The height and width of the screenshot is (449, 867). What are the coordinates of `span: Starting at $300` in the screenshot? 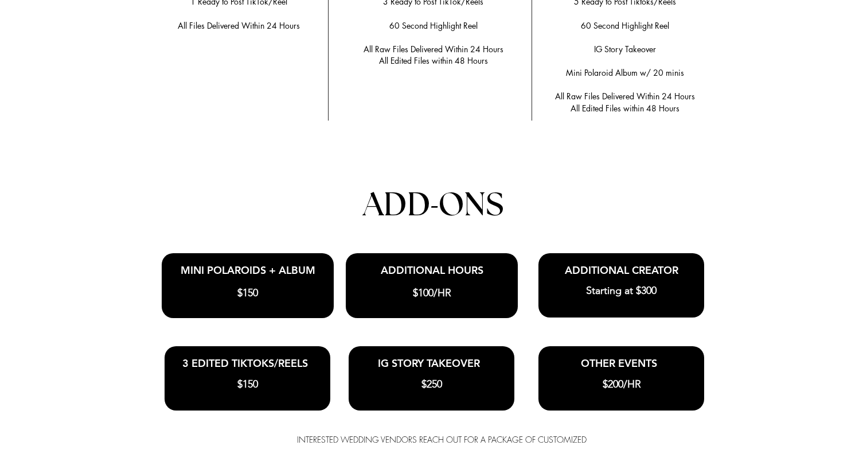 It's located at (621, 290).